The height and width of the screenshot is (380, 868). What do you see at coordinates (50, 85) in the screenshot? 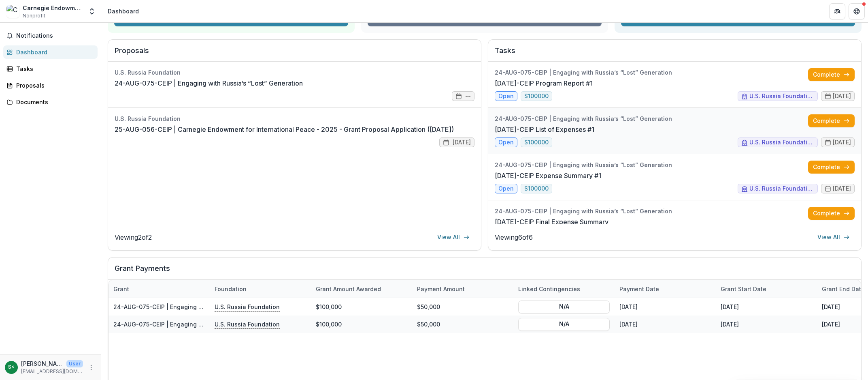
I see `a: Proposals` at bounding box center [50, 85].